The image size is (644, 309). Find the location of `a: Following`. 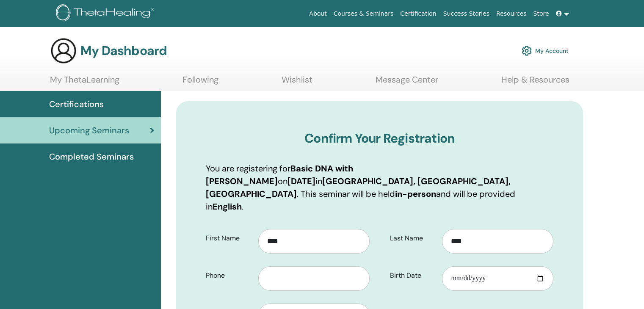

a: Following is located at coordinates (200, 82).